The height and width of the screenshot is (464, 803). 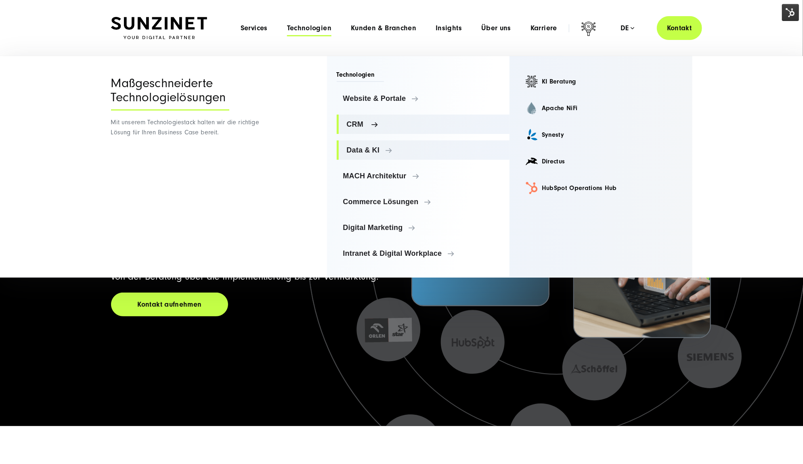 What do you see at coordinates (790, 13) in the screenshot?
I see `img: HubSpot Tools-Menüschalter` at bounding box center [790, 13].